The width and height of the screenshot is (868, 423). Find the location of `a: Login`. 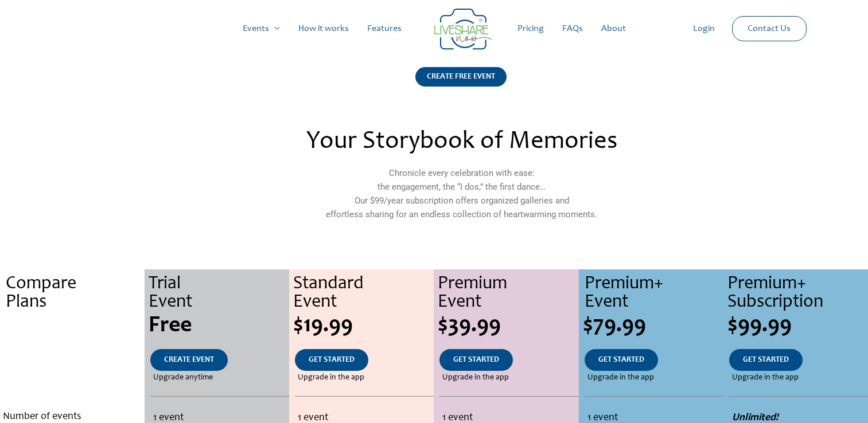

a: Login is located at coordinates (703, 29).